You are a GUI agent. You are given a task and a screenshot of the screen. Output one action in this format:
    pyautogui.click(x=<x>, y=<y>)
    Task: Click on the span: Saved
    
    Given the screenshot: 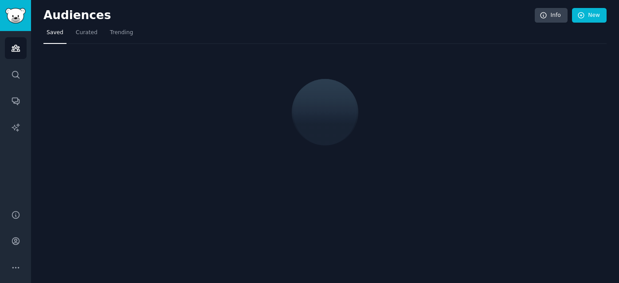 What is the action you would take?
    pyautogui.click(x=55, y=33)
    